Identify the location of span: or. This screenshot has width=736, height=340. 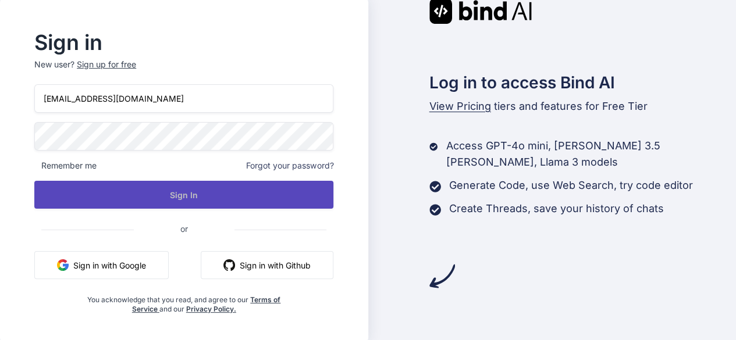
(184, 229).